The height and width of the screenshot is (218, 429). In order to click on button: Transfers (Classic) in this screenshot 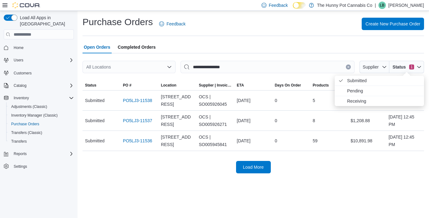, I will do `click(41, 133)`.